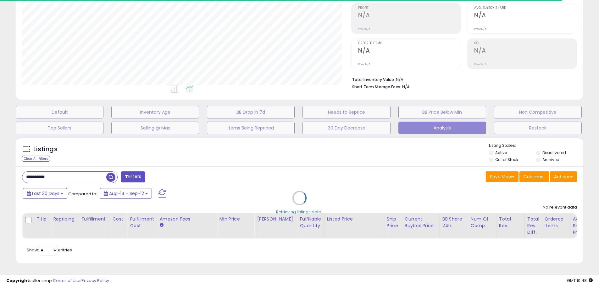 This screenshot has height=287, width=599. I want to click on div: Retrieving listings data.., so click(300, 211).